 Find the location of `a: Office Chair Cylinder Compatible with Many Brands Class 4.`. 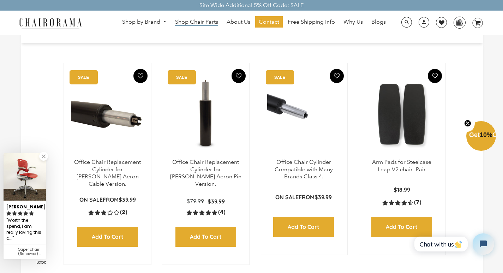

a: Office Chair Cylinder Compatible with Many Brands Class 4. is located at coordinates (304, 169).